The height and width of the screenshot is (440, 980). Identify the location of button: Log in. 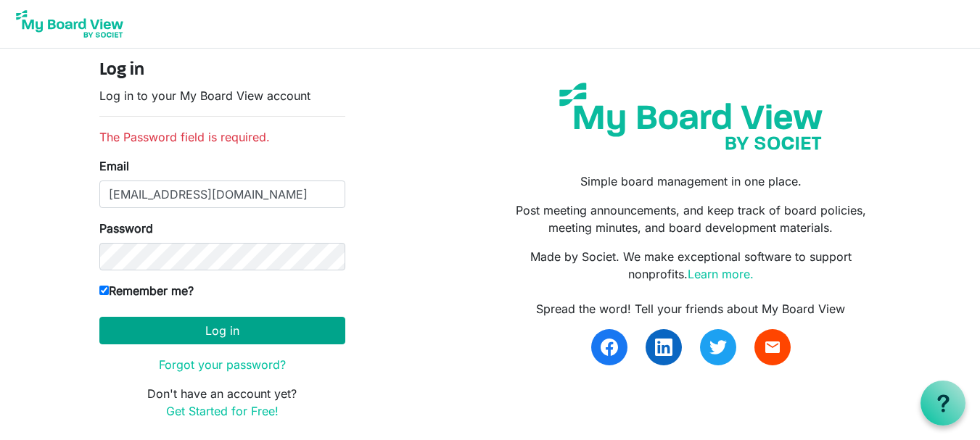
(222, 331).